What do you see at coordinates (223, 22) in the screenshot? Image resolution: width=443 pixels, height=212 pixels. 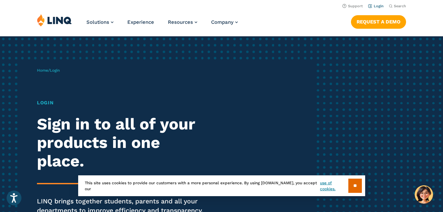 I see `span: Company` at bounding box center [223, 22].